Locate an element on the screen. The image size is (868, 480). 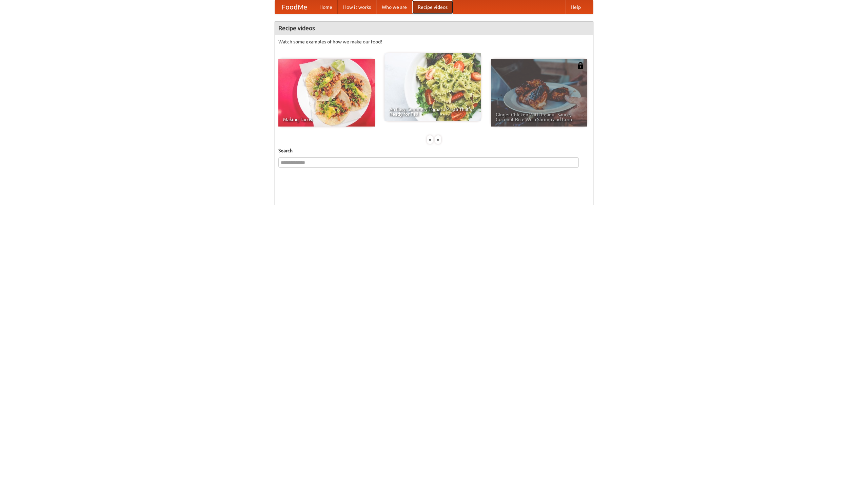
a: Recipe videos is located at coordinates (433, 7).